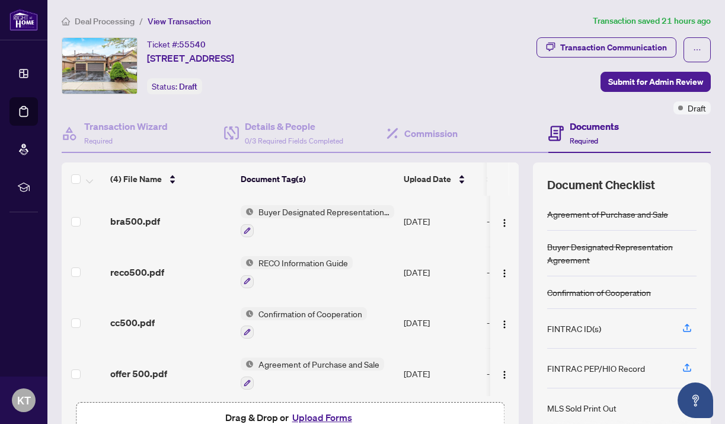 This screenshot has width=725, height=424. What do you see at coordinates (652, 21) in the screenshot?
I see `article: Transaction saved 21 hours ago` at bounding box center [652, 21].